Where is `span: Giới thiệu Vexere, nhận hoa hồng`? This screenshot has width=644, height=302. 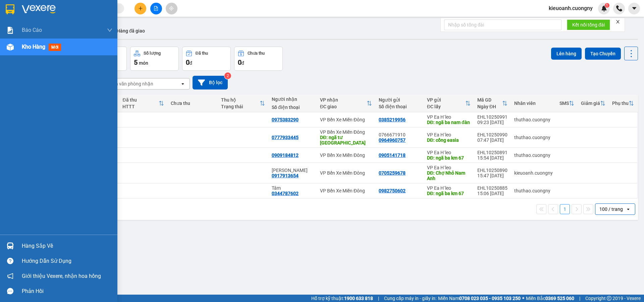
span: Giới thiệu Vexere, nhận hoa hồng is located at coordinates (61, 275).